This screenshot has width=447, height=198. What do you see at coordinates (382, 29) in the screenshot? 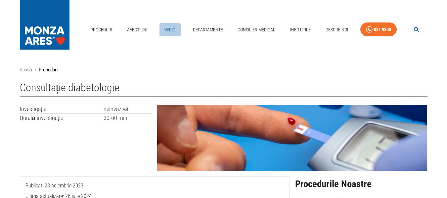
I see `div: 031 9300` at bounding box center [382, 29].